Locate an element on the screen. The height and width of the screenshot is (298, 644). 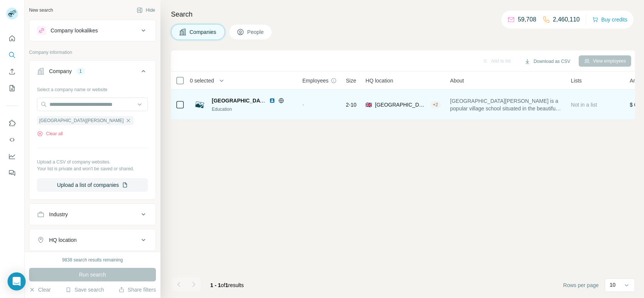
div: Open Intercom Messenger is located at coordinates (17, 281).